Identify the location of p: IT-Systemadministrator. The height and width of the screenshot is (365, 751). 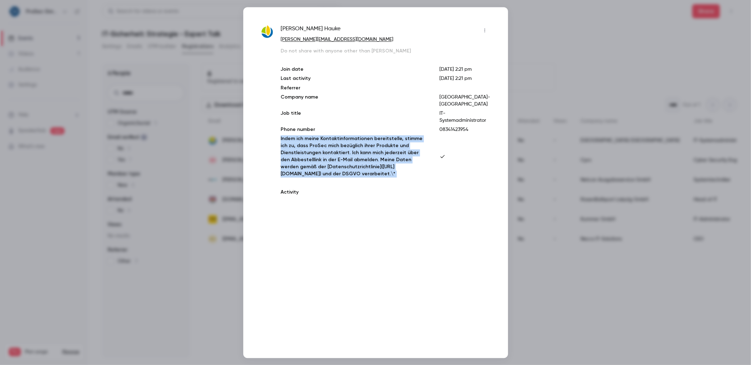
(465, 117).